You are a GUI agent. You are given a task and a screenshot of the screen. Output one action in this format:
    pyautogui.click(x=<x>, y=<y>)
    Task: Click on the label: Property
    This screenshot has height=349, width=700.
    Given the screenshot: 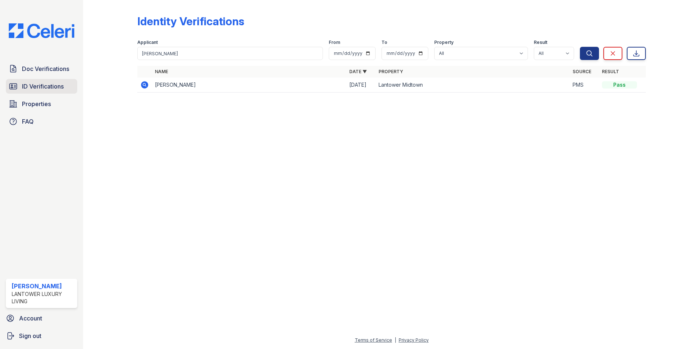 What is the action you would take?
    pyautogui.click(x=444, y=42)
    